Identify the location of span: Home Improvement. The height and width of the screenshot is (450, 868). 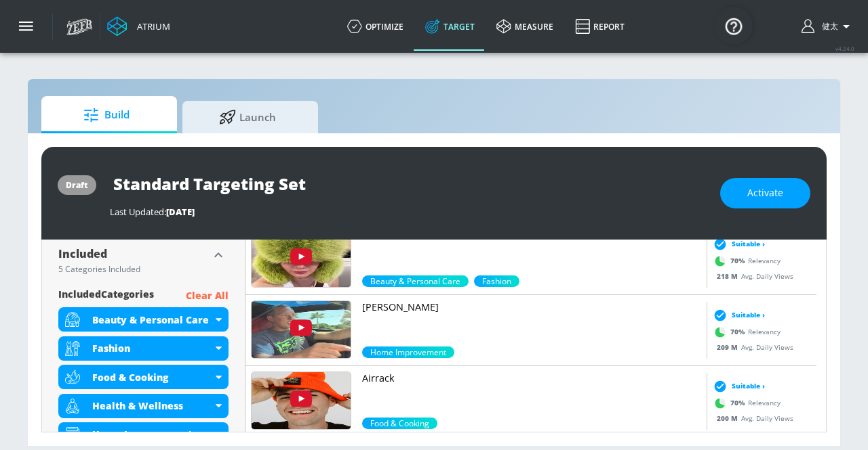
(408, 352).